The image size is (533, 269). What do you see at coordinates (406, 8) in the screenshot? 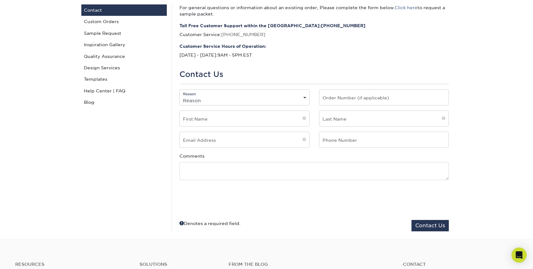
I see `a: Click here` at bounding box center [406, 8].